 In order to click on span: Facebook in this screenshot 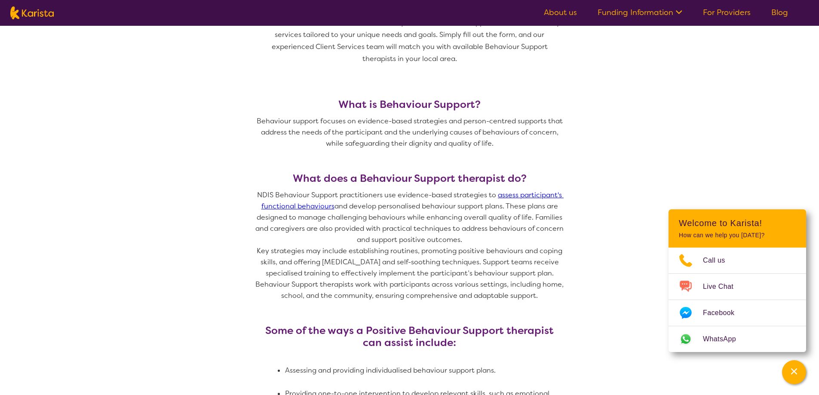, I will do `click(723, 313)`.